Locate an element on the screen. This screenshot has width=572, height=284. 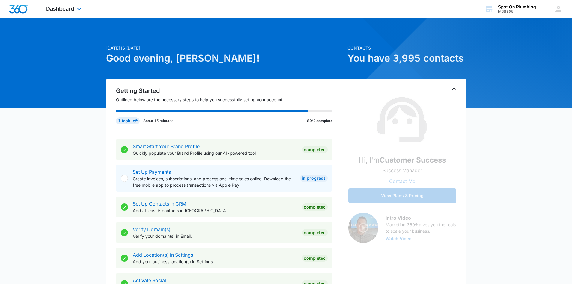
a: Set Up Payments is located at coordinates (152, 172).